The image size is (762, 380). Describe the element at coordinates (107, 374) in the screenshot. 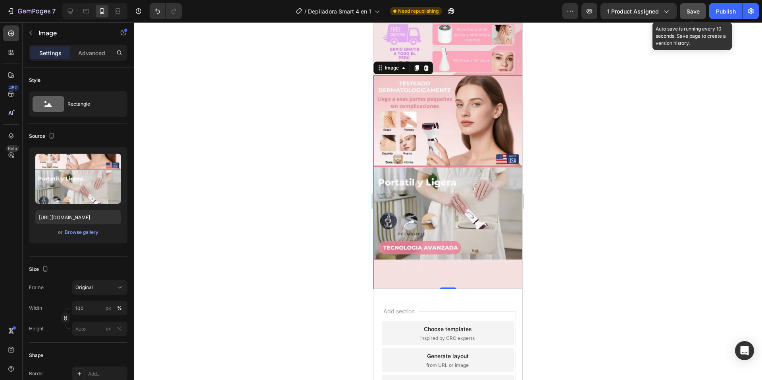

I see `div: Add...` at that location.